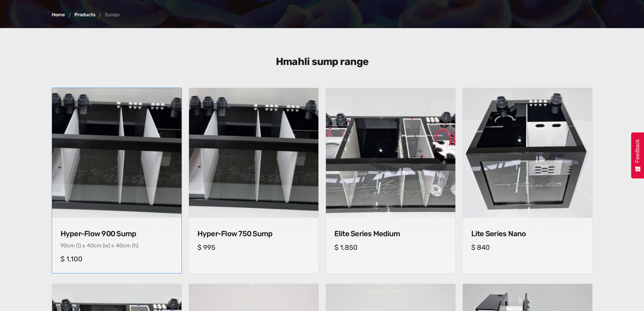 The height and width of the screenshot is (311, 644). I want to click on div: cm (h), so click(131, 245).